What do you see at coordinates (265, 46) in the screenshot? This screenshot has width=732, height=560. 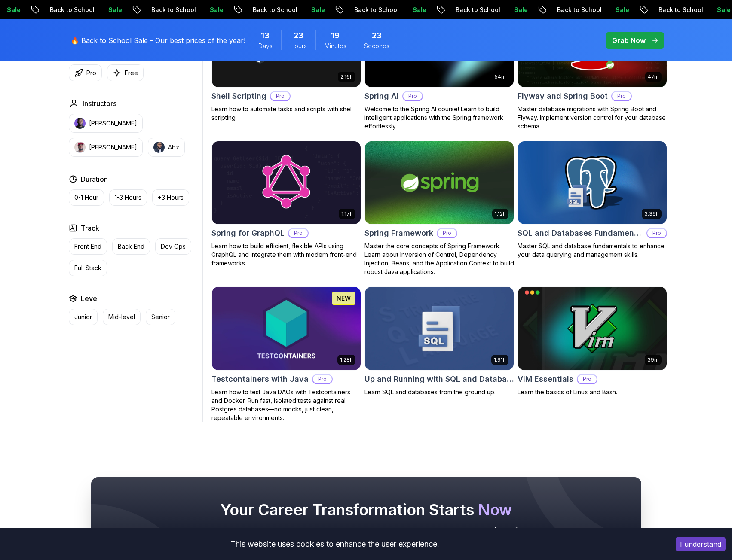 I see `span: Days` at bounding box center [265, 46].